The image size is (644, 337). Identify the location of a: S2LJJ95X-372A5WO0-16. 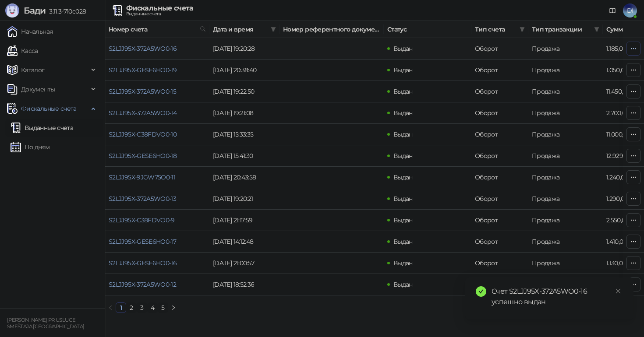
(142, 49).